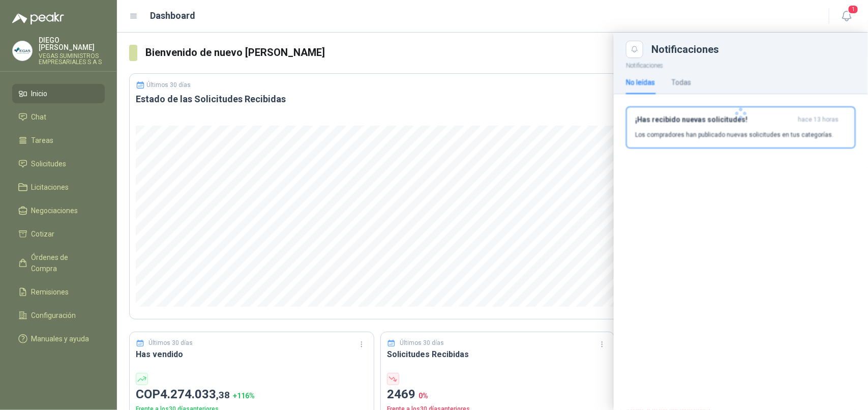  I want to click on a: Configuración, so click(58, 316).